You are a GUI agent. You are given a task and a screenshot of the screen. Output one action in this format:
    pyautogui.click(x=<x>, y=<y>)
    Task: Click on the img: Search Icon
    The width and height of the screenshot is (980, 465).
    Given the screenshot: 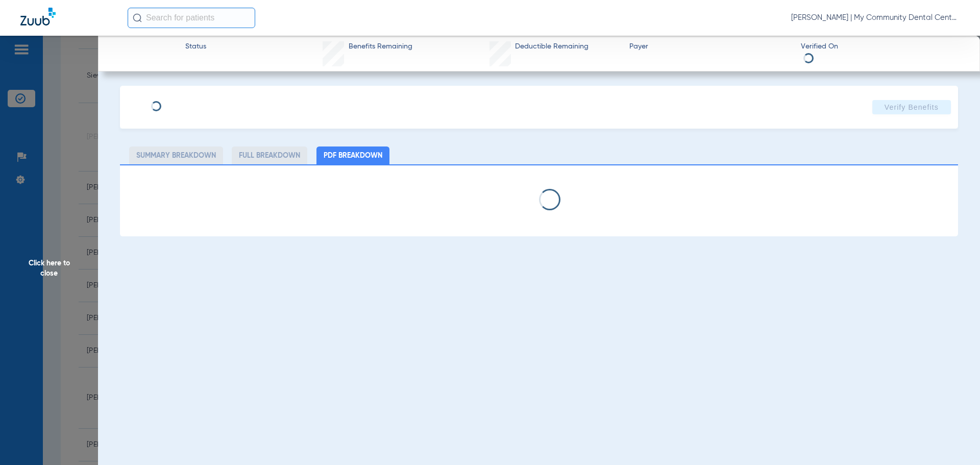 What is the action you would take?
    pyautogui.click(x=137, y=18)
    